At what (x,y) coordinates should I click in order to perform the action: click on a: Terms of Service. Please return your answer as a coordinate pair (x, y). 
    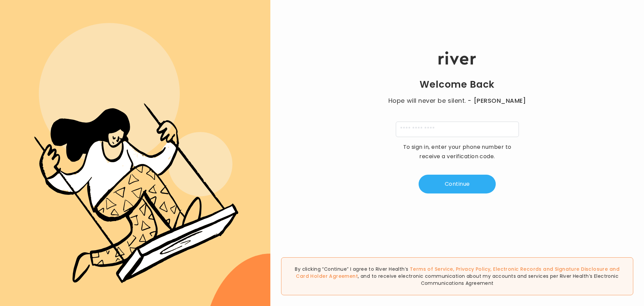
    Looking at the image, I should click on (431, 269).